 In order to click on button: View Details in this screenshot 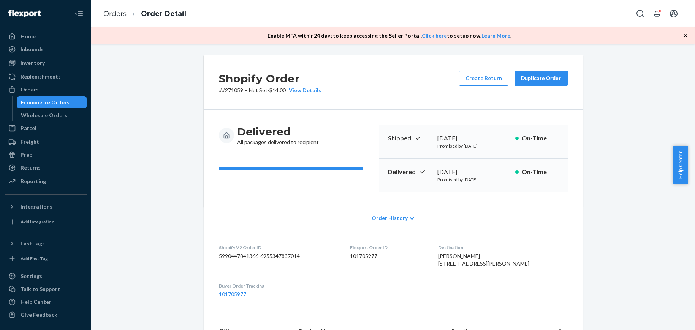, I will do `click(303, 90)`.